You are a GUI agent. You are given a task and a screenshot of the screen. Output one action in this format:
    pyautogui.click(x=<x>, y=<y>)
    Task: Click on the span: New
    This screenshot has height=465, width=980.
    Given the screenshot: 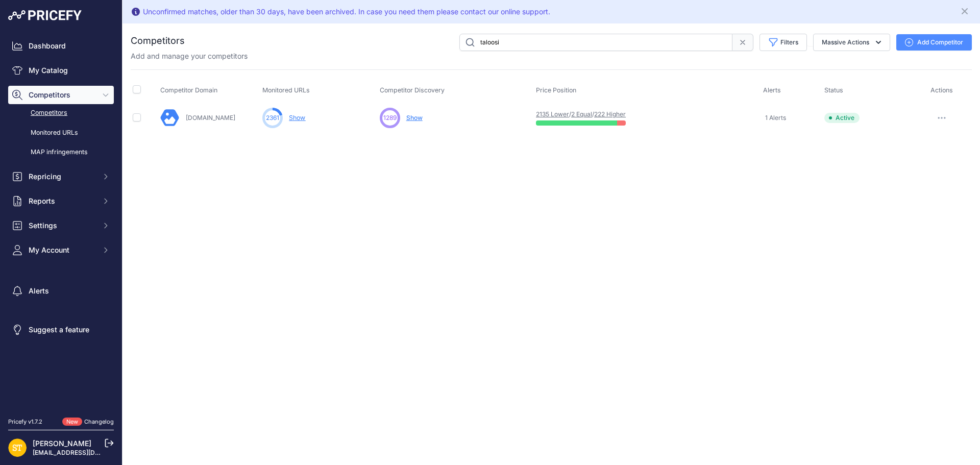 What is the action you would take?
    pyautogui.click(x=72, y=422)
    